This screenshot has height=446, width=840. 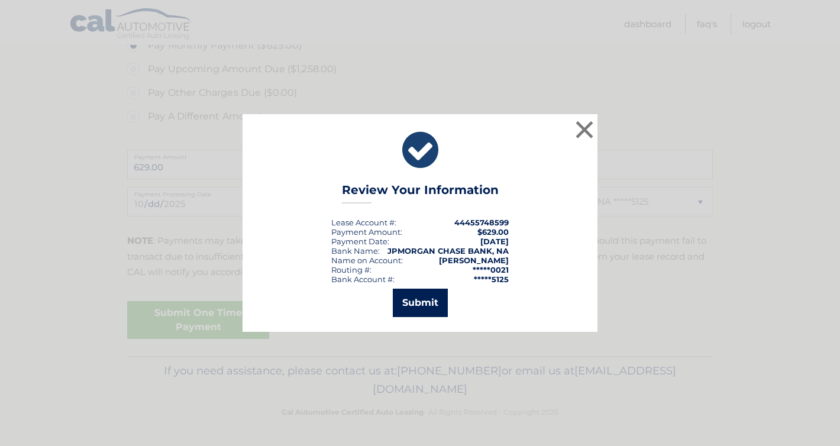 What do you see at coordinates (364, 222) in the screenshot?
I see `div: Lease Account #:` at bounding box center [364, 222].